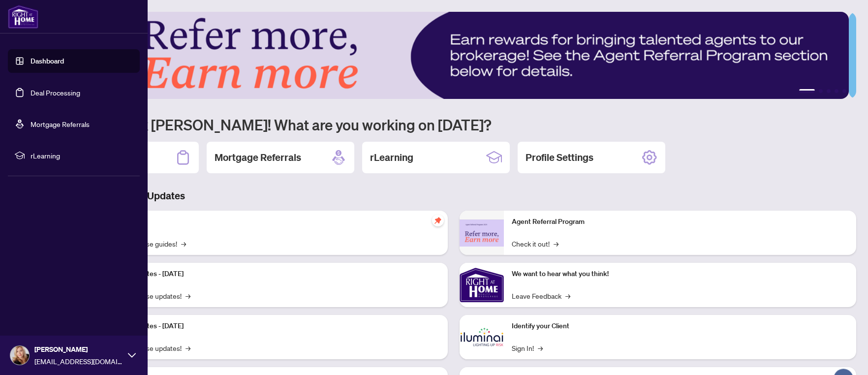 The height and width of the screenshot is (375, 868). What do you see at coordinates (527, 348) in the screenshot?
I see `a: Sign In!→` at bounding box center [527, 348].